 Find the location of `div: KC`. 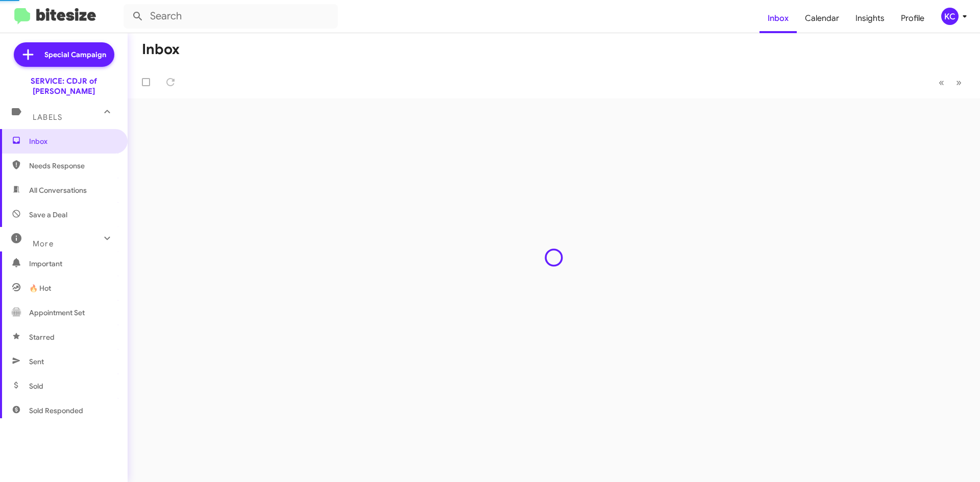

div: KC is located at coordinates (950, 16).